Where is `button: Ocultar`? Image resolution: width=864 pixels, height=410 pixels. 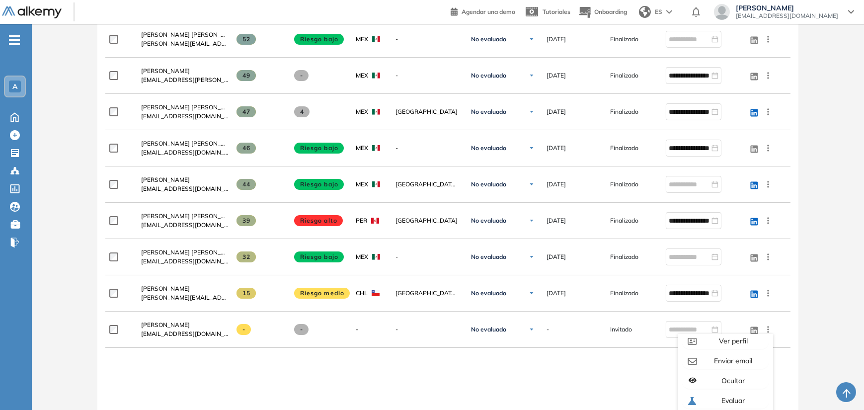
button: Ocultar is located at coordinates (725, 381).